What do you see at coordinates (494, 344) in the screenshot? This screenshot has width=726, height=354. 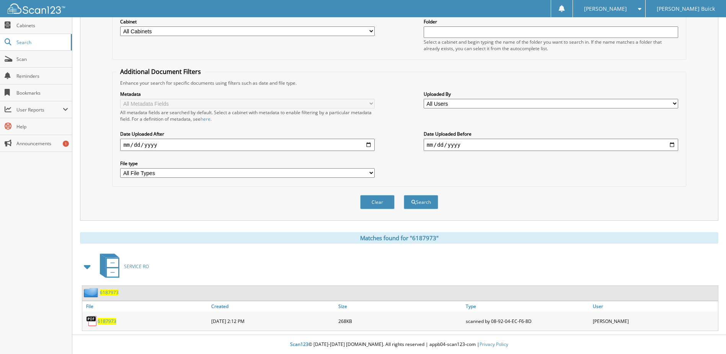 I see `a: Privacy Policy` at bounding box center [494, 344].